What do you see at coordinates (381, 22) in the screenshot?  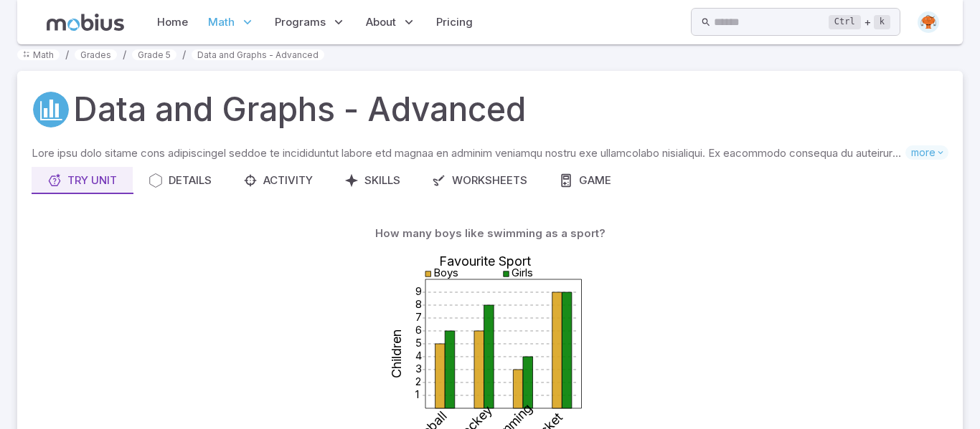 I see `span: About` at bounding box center [381, 22].